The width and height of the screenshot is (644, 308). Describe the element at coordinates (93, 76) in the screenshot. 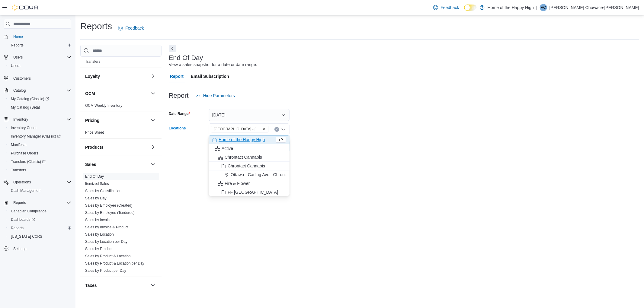

I see `h3: Loyalty` at that location.